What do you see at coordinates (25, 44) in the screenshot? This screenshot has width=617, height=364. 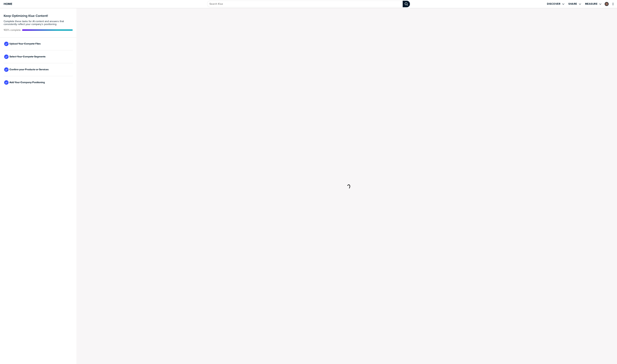 I see `span: Upload Your Compete Files` at bounding box center [25, 44].